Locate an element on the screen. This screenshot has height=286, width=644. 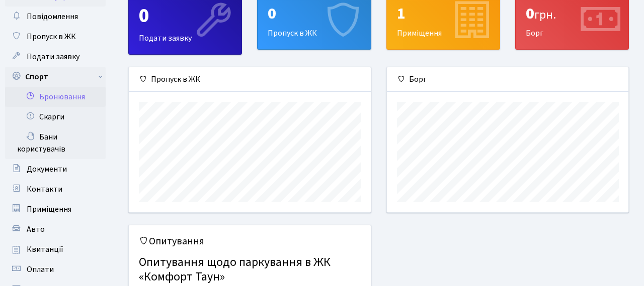
span: Контакти is located at coordinates (45, 190).